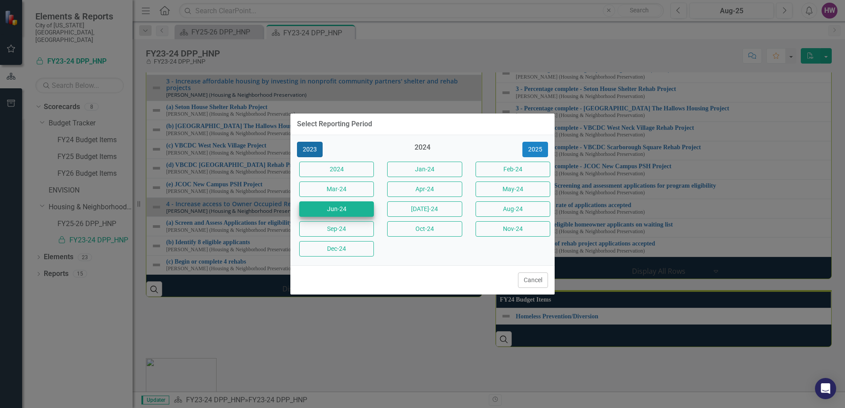 This screenshot has height=408, width=845. I want to click on div: Open Intercom Messenger, so click(825, 389).